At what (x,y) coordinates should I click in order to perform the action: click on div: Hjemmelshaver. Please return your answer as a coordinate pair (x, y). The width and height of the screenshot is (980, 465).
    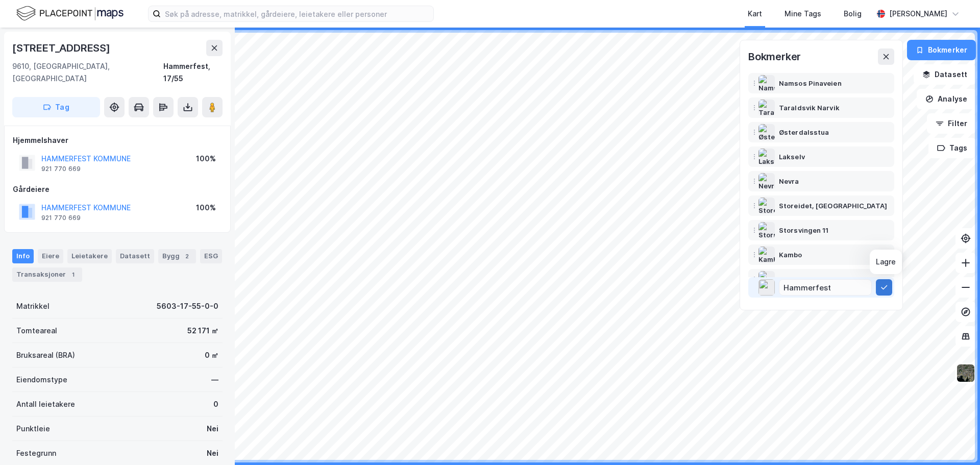
    Looking at the image, I should click on (117, 140).